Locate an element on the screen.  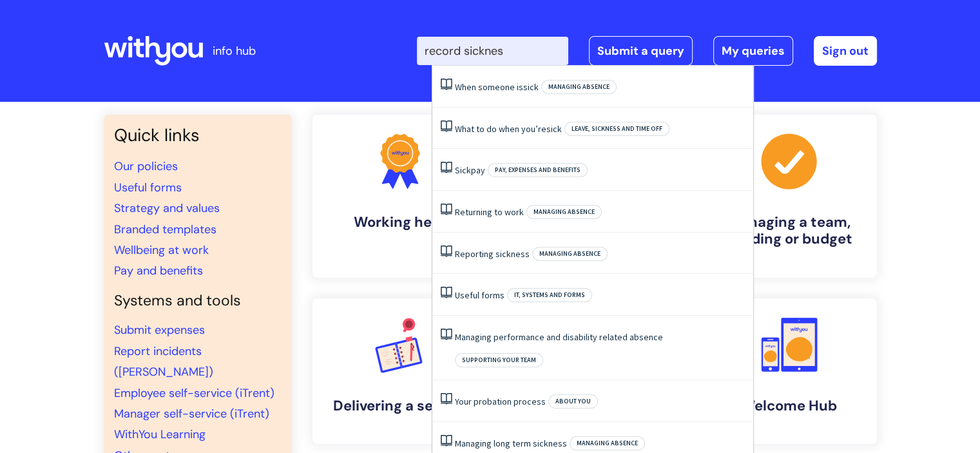
a: Working here is located at coordinates (400, 196).